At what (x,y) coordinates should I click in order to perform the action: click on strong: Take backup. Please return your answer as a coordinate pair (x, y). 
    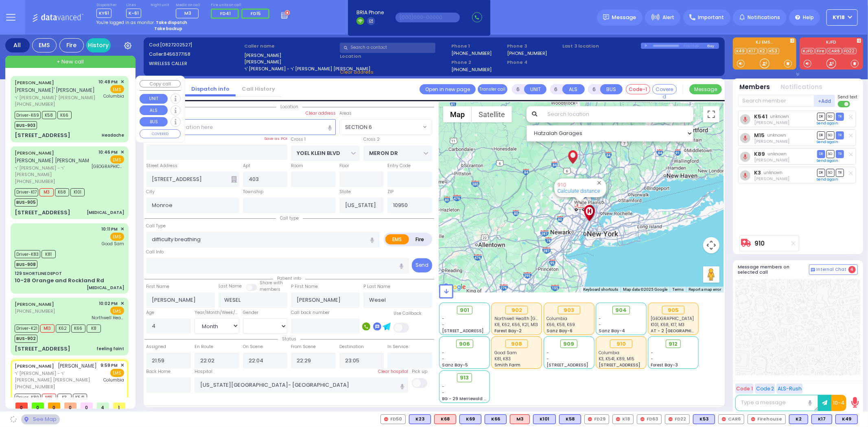
    Looking at the image, I should click on (168, 29).